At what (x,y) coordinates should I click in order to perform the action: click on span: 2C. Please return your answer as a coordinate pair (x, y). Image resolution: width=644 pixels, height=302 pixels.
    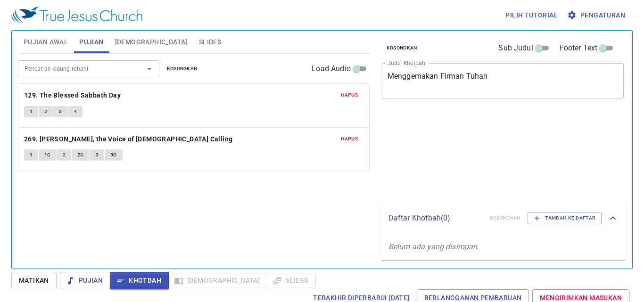
    Looking at the image, I should click on (81, 155).